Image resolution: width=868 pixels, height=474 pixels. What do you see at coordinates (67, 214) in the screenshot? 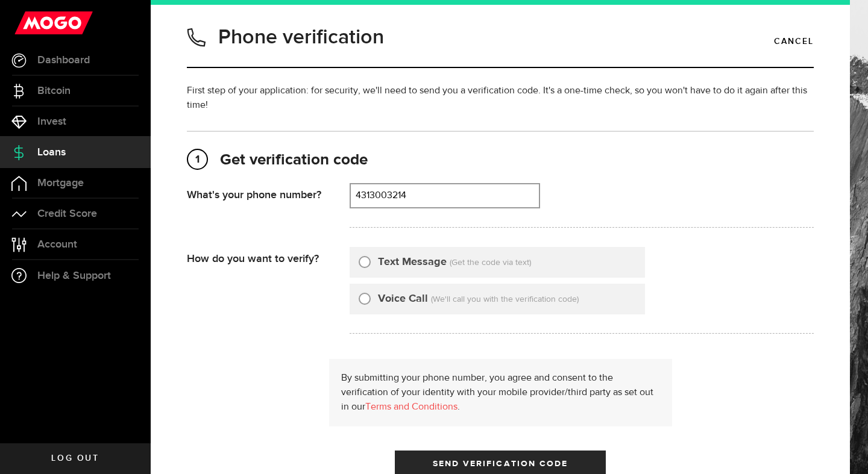
I see `span: Credit Score` at bounding box center [67, 214].